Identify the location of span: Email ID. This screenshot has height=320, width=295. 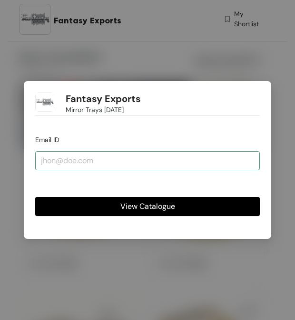
(47, 140).